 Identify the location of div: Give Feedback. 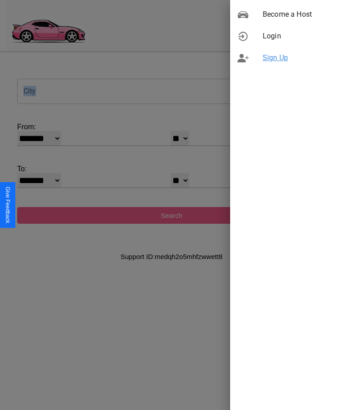
(8, 205).